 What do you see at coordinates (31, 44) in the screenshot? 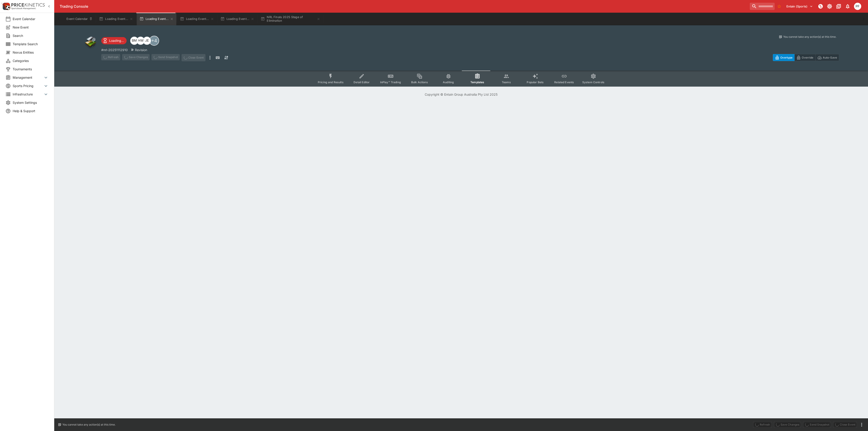
I see `span: Template Search` at bounding box center [31, 44].